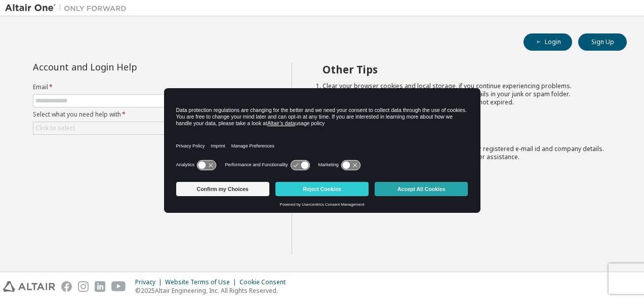 This screenshot has width=644, height=301. Describe the element at coordinates (148, 87) in the screenshot. I see `label: Email` at that location.